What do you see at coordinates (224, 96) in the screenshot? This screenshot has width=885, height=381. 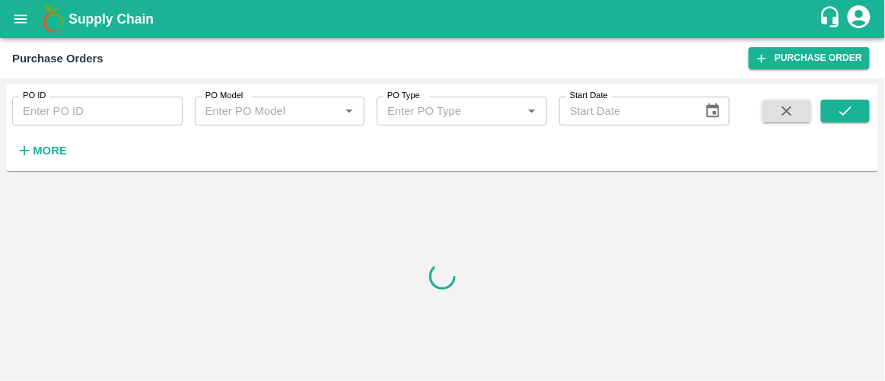 I see `label: PO Model` at bounding box center [224, 96].